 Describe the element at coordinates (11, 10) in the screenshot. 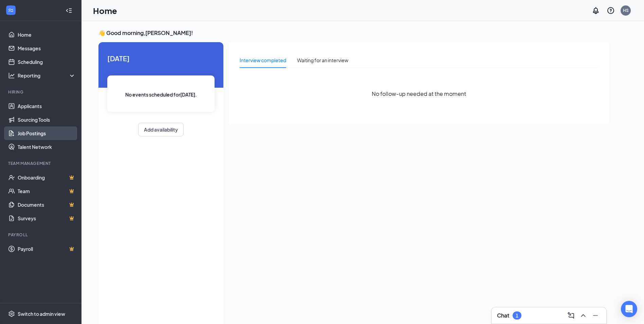

I see `svg: WorkstreamLogo` at that location.